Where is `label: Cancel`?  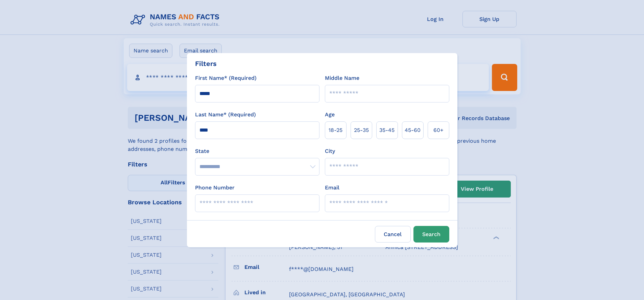
label: Cancel is located at coordinates (393, 234).